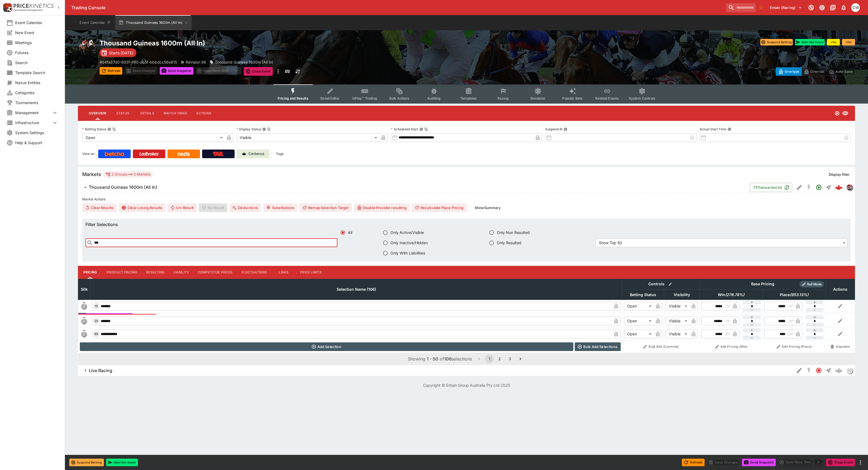 The image size is (868, 470). I want to click on span: 15, so click(97, 306).